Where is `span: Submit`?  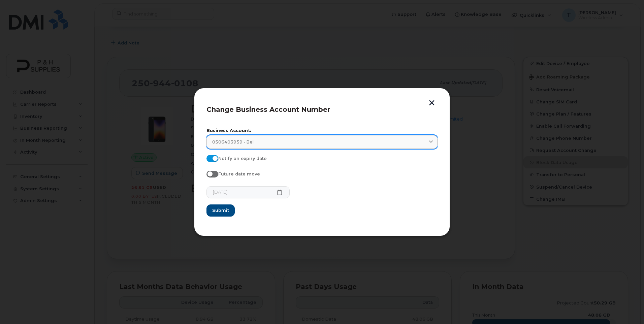
span: Submit is located at coordinates (221, 210).